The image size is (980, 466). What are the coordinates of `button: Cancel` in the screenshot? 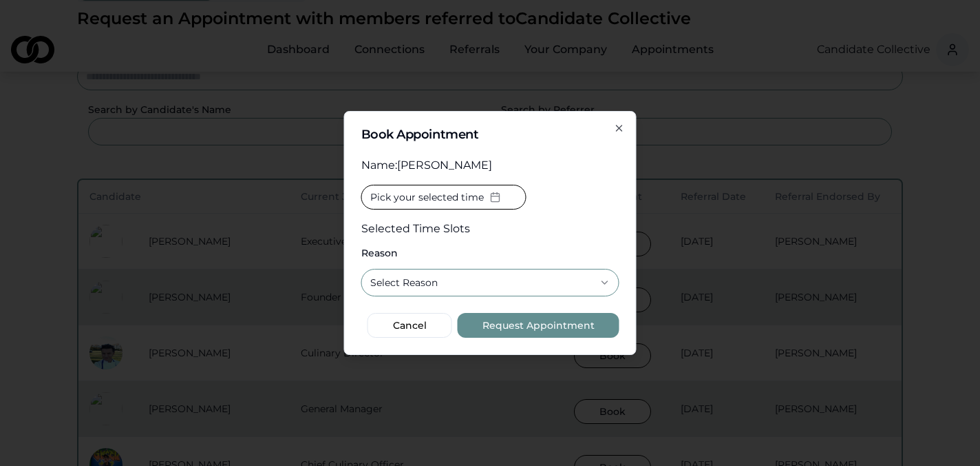 It's located at (410, 325).